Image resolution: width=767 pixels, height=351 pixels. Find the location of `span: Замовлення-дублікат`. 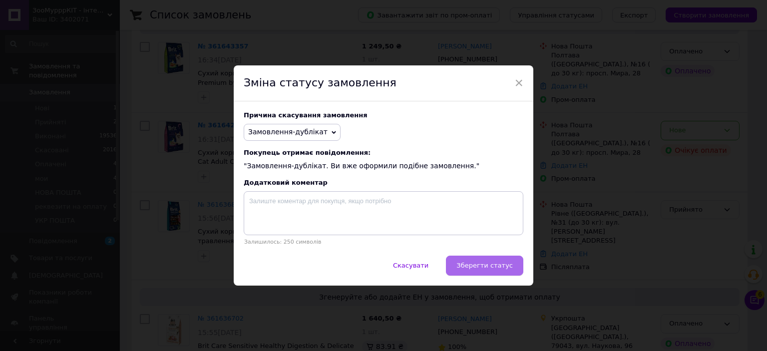

span: Замовлення-дублікат is located at coordinates (288, 132).